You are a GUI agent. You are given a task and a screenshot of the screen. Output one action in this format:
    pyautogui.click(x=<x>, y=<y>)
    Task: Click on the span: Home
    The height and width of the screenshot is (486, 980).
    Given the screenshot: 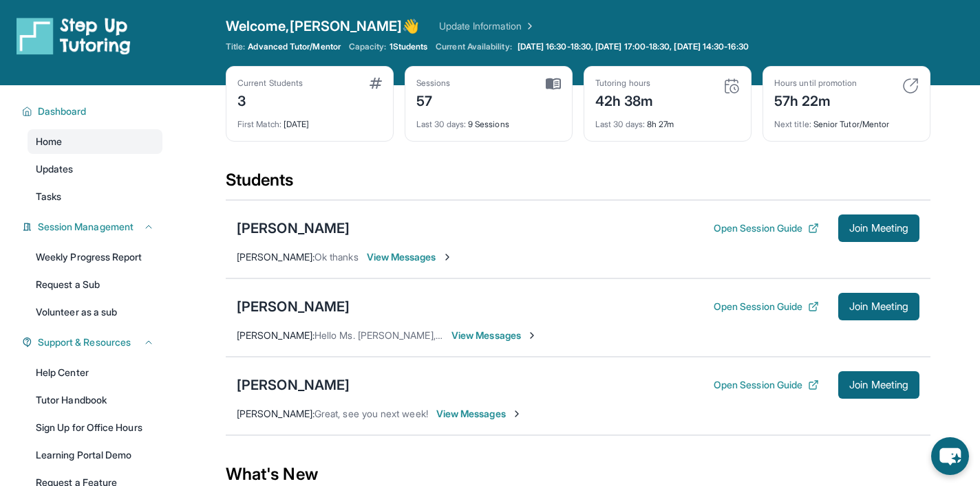 What is the action you would take?
    pyautogui.click(x=49, y=142)
    